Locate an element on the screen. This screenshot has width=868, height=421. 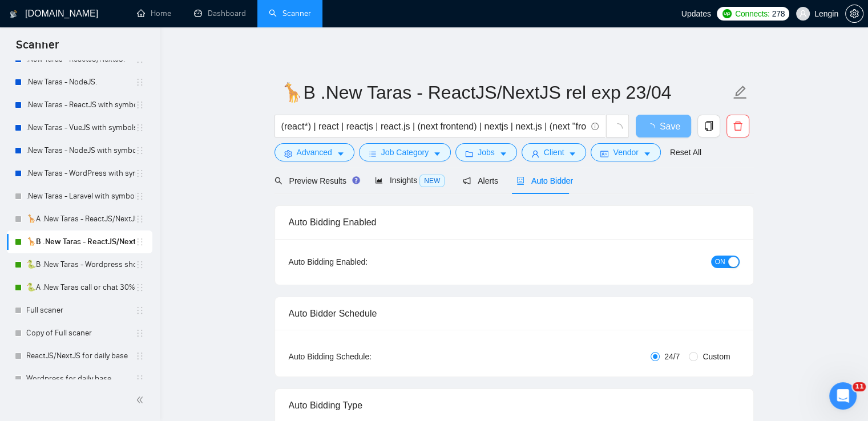
li: .New Taras - NodeJS. is located at coordinates (79, 82).